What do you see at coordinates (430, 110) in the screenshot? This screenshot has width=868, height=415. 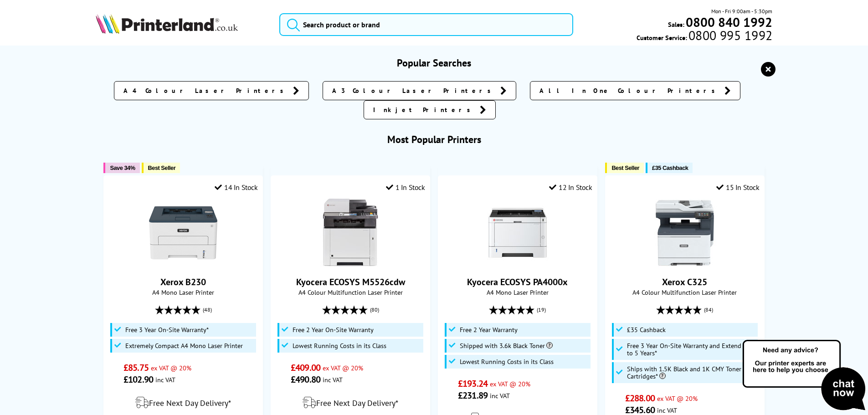 I see `a: Inkjet Printers` at bounding box center [430, 110].